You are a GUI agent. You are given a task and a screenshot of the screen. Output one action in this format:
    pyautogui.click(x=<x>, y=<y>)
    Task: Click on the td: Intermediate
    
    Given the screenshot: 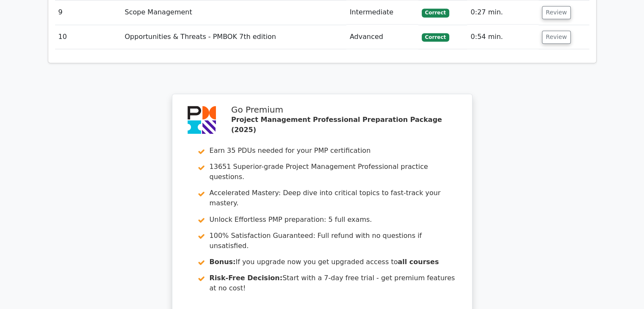 What is the action you would take?
    pyautogui.click(x=382, y=12)
    